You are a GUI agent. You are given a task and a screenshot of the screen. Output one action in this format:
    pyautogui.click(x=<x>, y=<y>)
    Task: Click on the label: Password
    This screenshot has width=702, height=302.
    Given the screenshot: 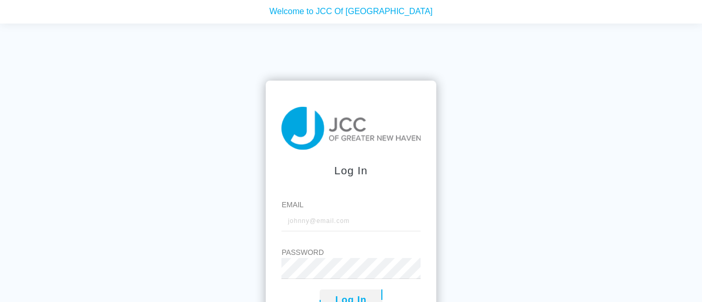 What is the action you would take?
    pyautogui.click(x=351, y=252)
    